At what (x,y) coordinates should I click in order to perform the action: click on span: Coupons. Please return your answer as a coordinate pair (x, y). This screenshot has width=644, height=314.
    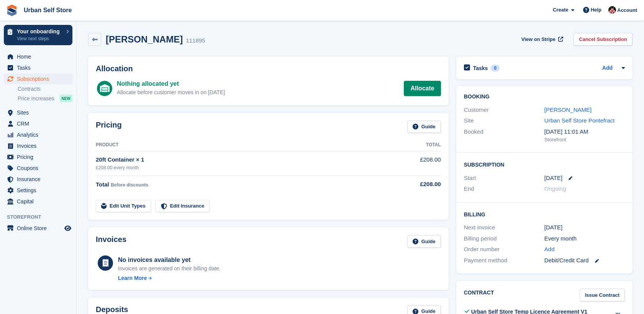
    Looking at the image, I should click on (40, 168).